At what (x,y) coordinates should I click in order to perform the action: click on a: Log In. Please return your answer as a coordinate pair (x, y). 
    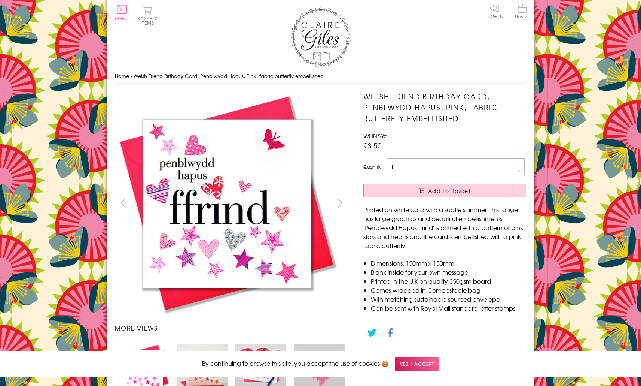
    Looking at the image, I should click on (495, 11).